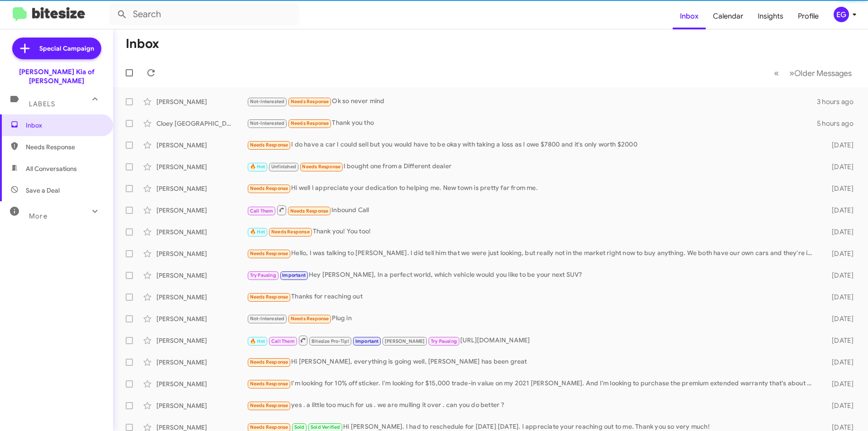 The height and width of the screenshot is (431, 868). What do you see at coordinates (532, 101) in the screenshot?
I see `div: Ok so never mind` at bounding box center [532, 101].